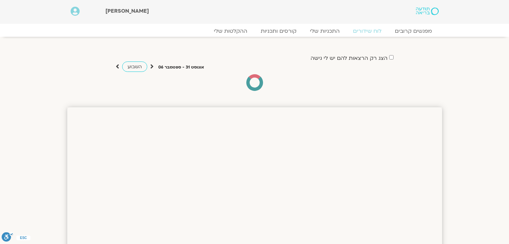 Image resolution: width=509 pixels, height=244 pixels. I want to click on span: השבוע, so click(135, 67).